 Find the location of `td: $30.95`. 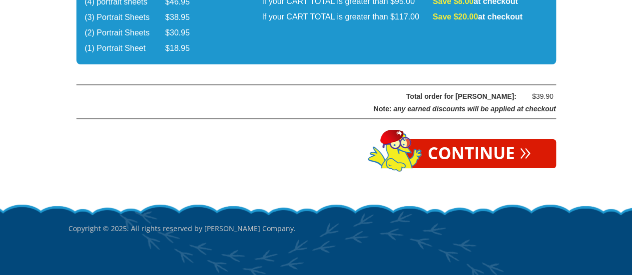

td: $30.95 is located at coordinates (184, 33).